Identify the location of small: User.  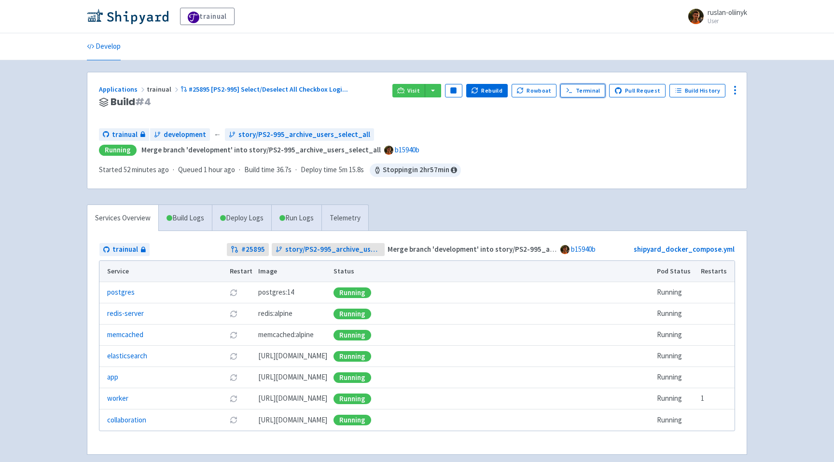
(727, 21).